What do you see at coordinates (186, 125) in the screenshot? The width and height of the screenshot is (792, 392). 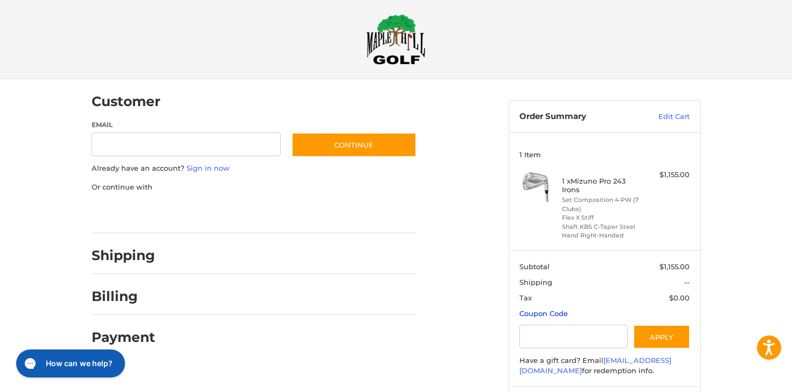 I see `label: Email` at bounding box center [186, 125].